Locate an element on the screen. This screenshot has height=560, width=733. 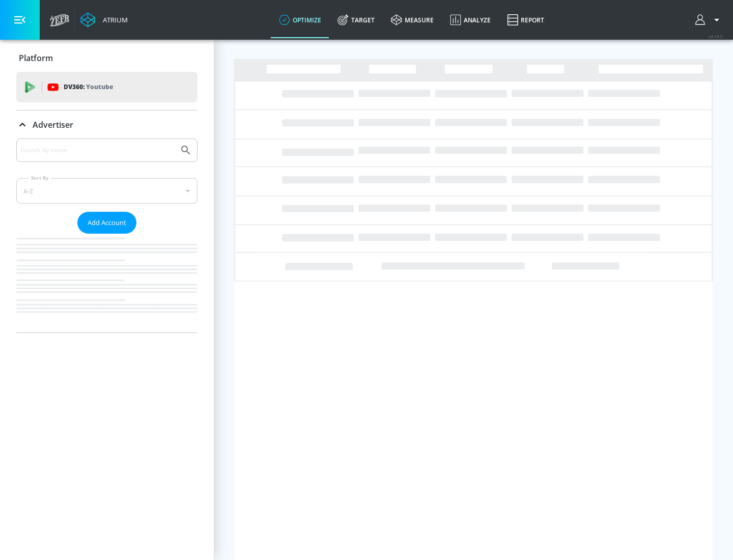
p: Advertiser is located at coordinates (53, 125).